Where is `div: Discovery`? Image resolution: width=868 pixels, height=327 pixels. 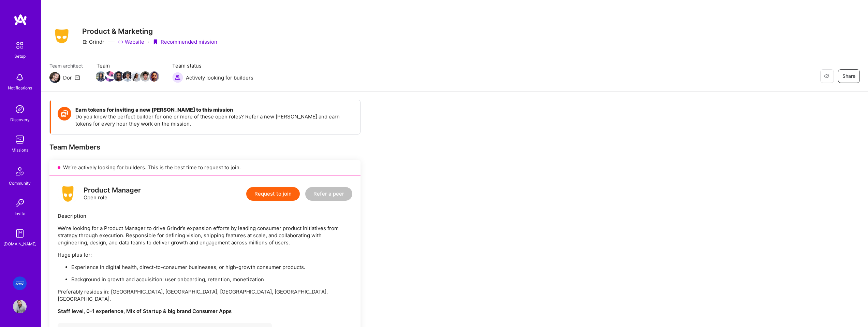 div: Discovery is located at coordinates (20, 120).